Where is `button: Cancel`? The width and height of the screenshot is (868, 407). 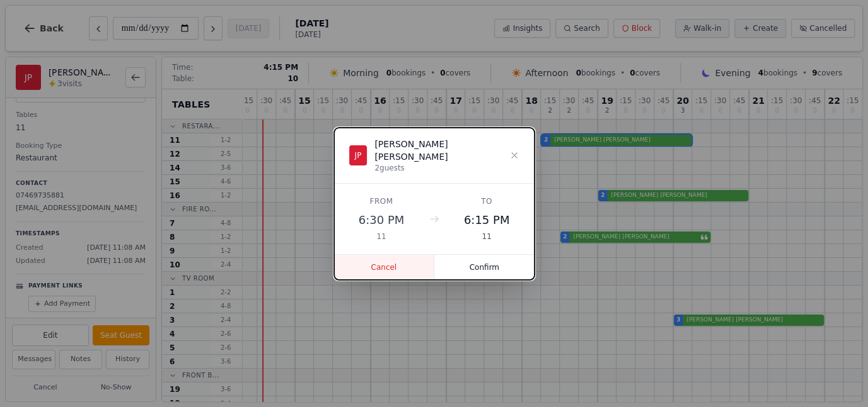 button: Cancel is located at coordinates (384, 268).